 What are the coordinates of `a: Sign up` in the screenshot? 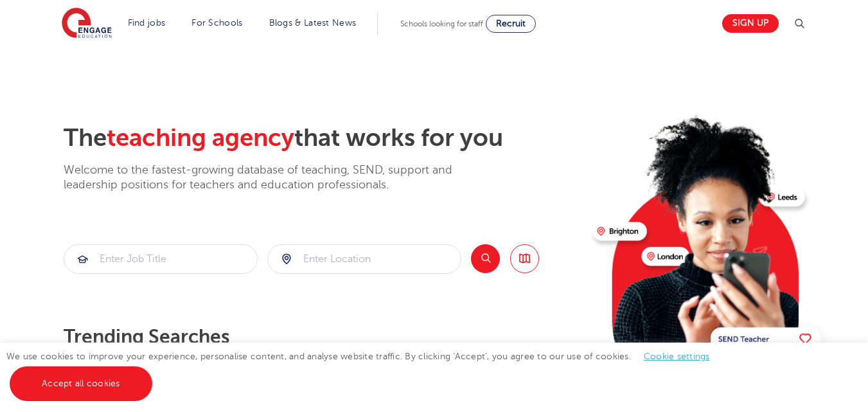 It's located at (750, 23).